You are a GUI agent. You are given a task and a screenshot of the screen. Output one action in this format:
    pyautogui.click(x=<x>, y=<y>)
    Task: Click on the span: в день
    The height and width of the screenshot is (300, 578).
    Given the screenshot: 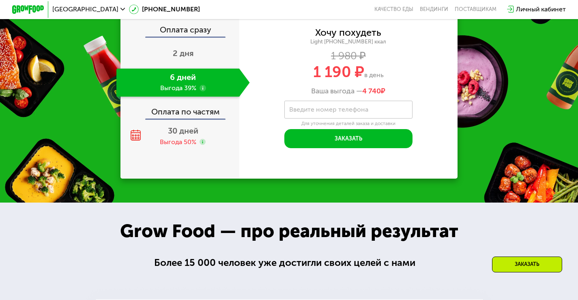 What is the action you would take?
    pyautogui.click(x=374, y=75)
    